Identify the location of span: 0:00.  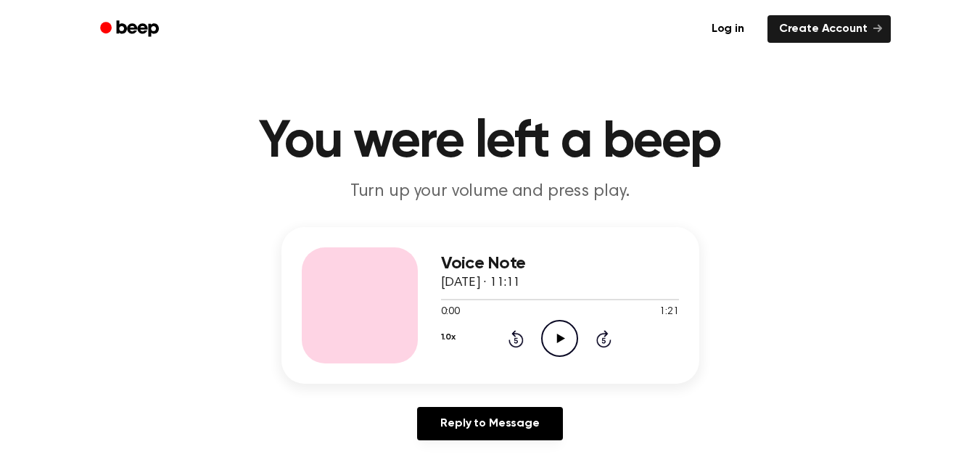
(450, 312).